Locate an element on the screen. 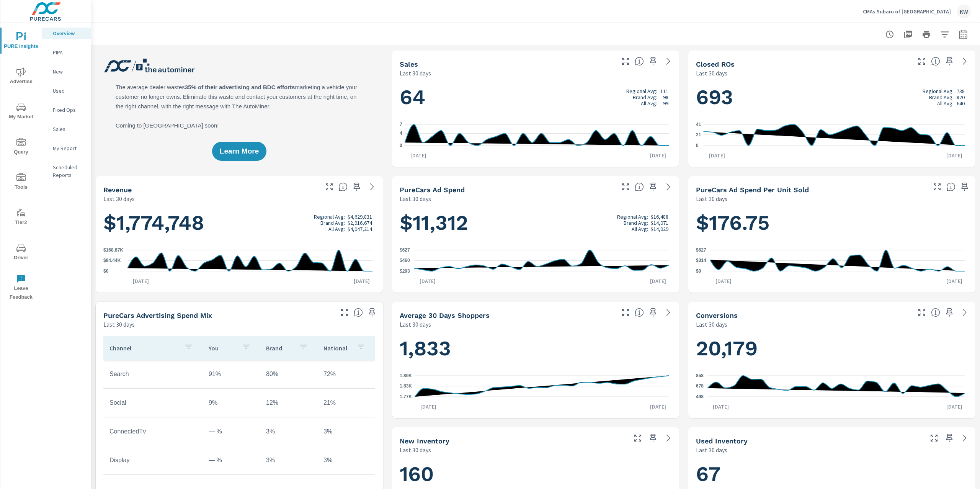  h5: New Inventory is located at coordinates (425, 440).